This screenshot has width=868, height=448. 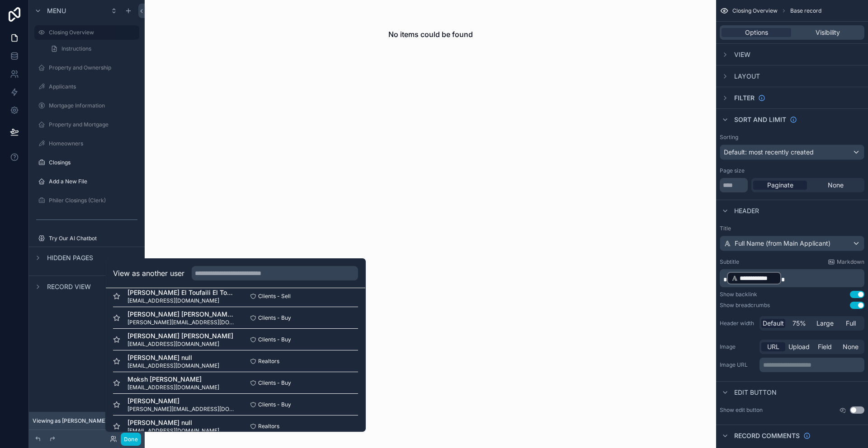 What do you see at coordinates (729, 138) in the screenshot?
I see `label: Sorting` at bounding box center [729, 138].